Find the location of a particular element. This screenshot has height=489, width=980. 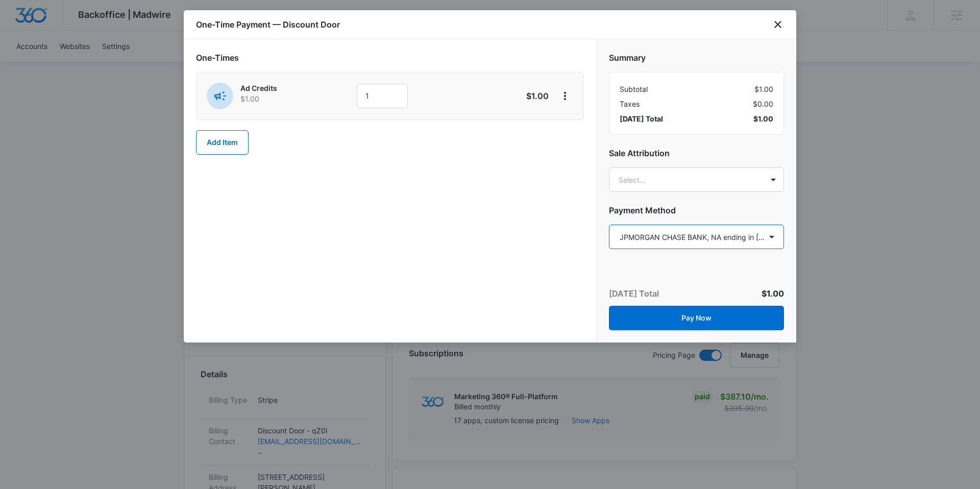

span: Subtotal is located at coordinates (633, 89).